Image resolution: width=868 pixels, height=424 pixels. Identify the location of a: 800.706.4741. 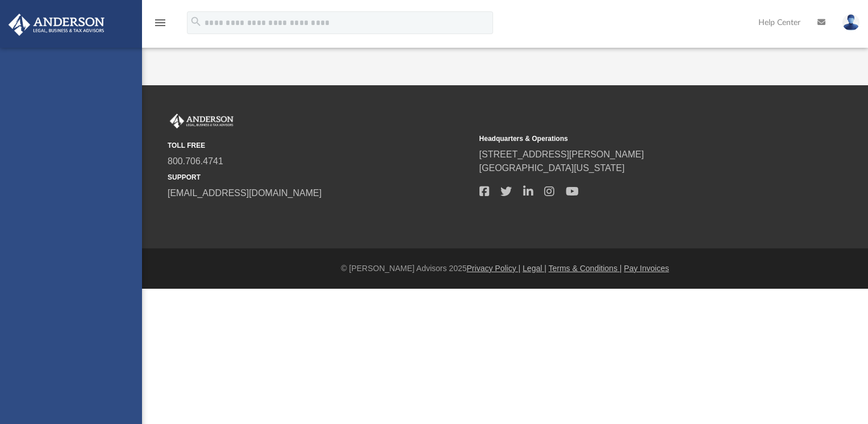
(195, 161).